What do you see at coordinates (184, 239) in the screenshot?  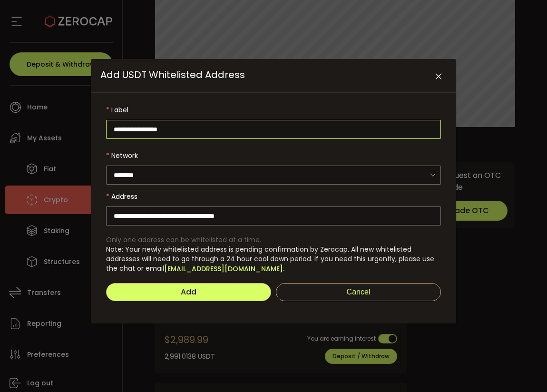 I see `span: Only one address can be whitelisted at a time.` at bounding box center [184, 239].